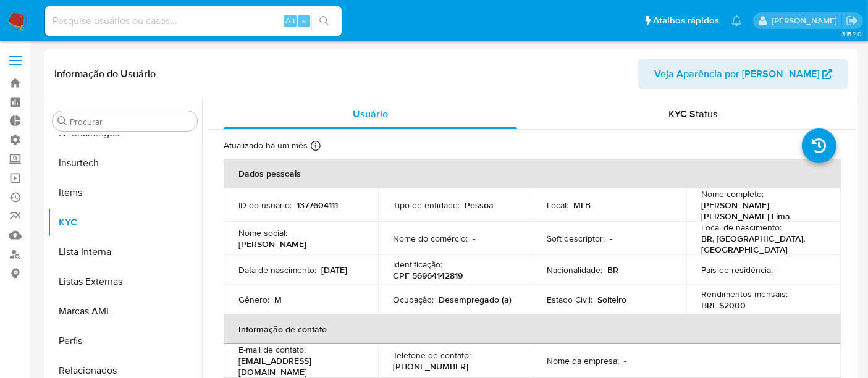  Describe the element at coordinates (532, 329) in the screenshot. I see `th: Informação de contato` at that location.